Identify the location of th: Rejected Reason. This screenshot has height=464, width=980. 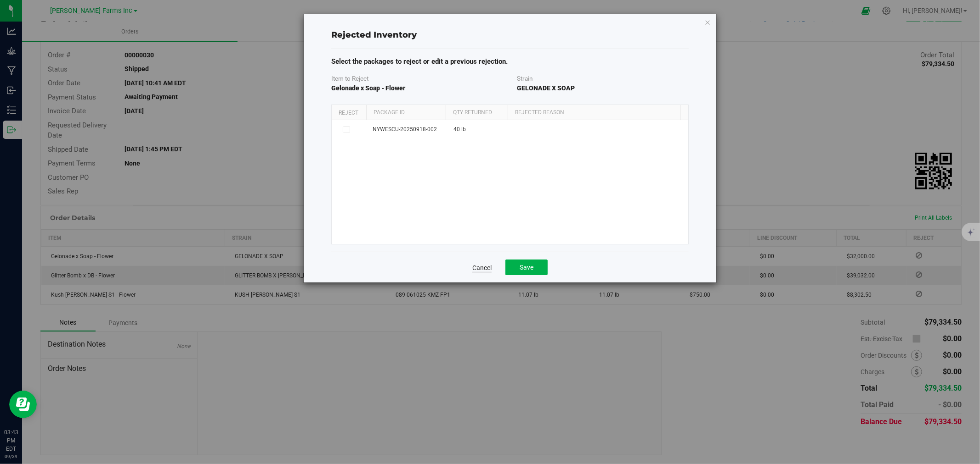
(594, 113).